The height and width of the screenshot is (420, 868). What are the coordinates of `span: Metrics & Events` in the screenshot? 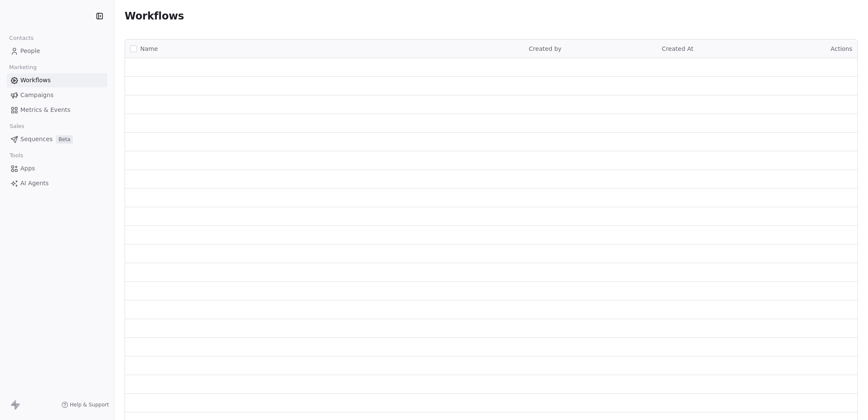 It's located at (46, 110).